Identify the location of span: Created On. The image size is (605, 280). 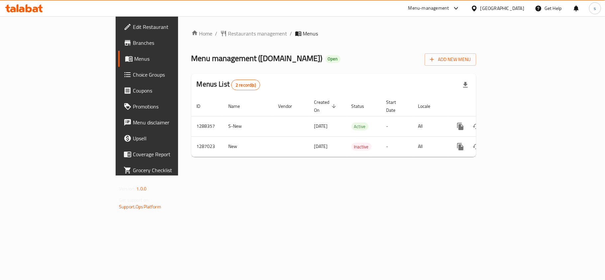
(326, 106).